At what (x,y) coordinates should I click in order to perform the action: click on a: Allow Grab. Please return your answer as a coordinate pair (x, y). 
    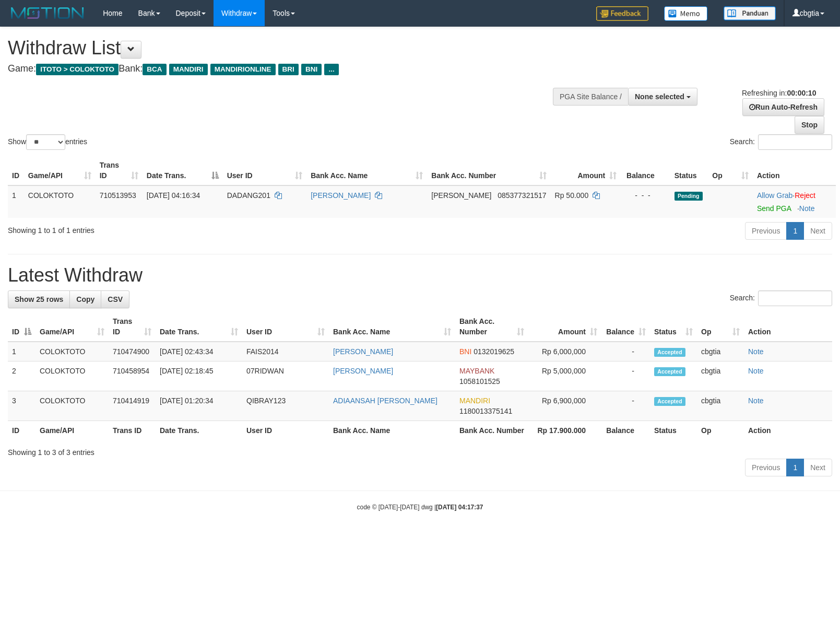
    Looking at the image, I should click on (775, 195).